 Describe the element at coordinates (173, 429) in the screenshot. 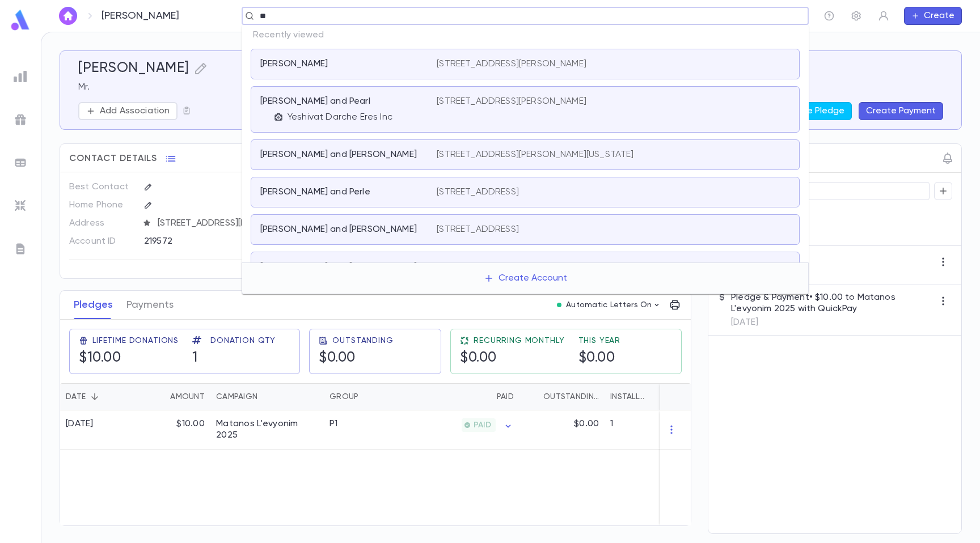

I see `div: $10.00` at that location.